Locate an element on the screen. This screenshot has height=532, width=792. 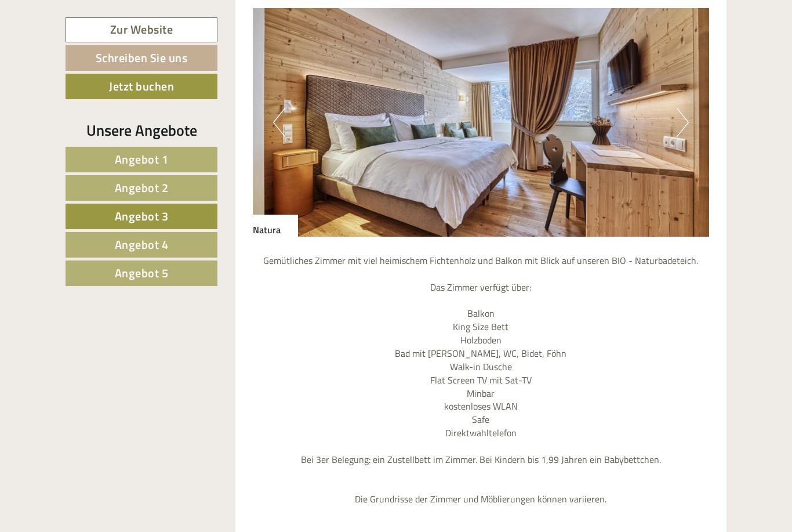
div: Guten Tag, wie können wir Ihnen helfen? is located at coordinates (97, 49).